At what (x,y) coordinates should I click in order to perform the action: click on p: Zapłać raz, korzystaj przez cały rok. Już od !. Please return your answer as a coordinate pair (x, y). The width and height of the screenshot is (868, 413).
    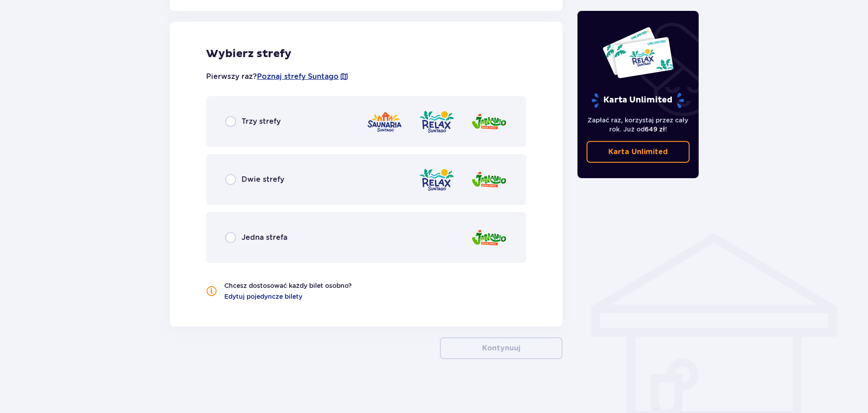
    Looking at the image, I should click on (638, 125).